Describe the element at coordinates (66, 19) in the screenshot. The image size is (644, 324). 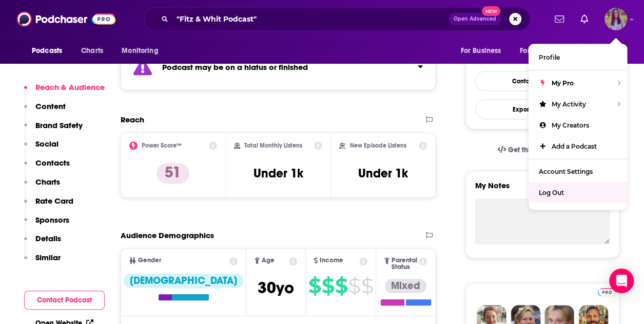
I see `a: Podchaser - Follow, Share and Rate Podcasts` at that location.